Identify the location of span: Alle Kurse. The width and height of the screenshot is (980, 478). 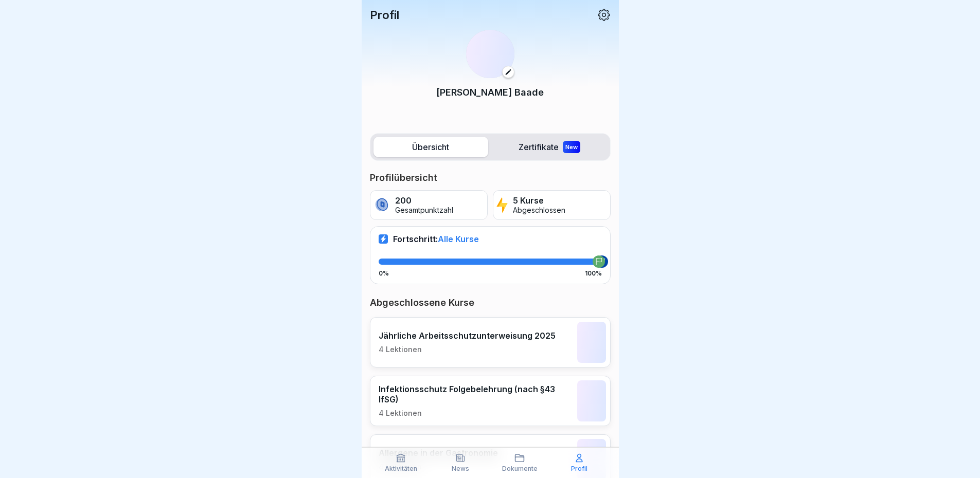
(459, 239).